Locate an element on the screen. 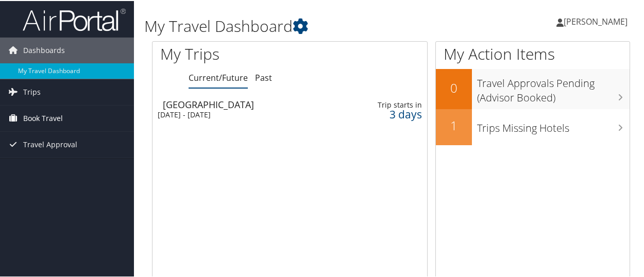 The width and height of the screenshot is (644, 277). span: Trips is located at coordinates (32, 91).